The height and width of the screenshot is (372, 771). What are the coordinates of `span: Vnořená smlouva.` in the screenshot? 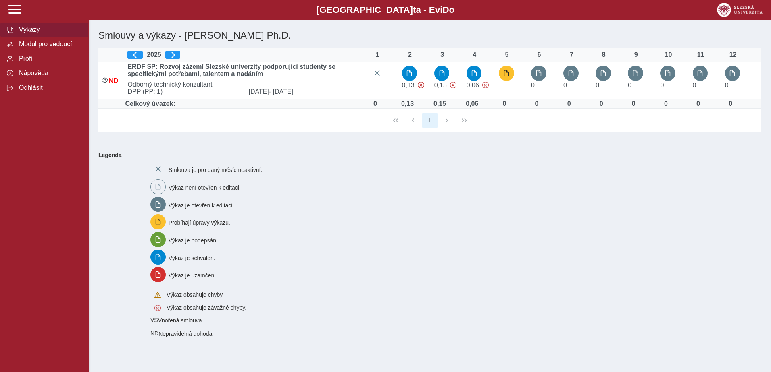 It's located at (181, 321).